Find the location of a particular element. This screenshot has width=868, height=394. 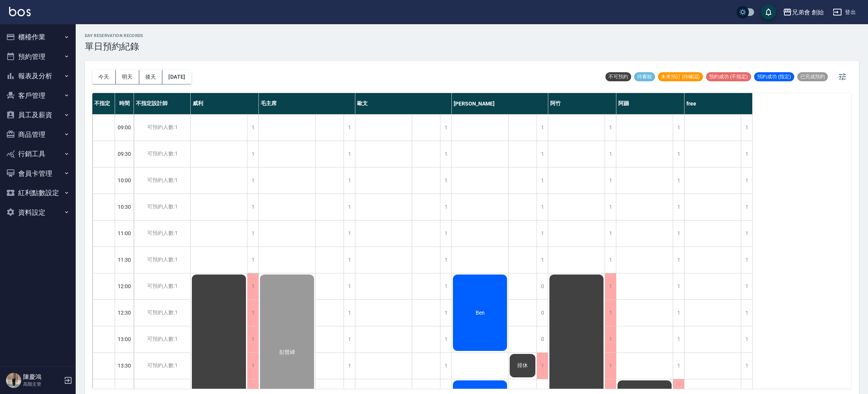

div: 不指定設計師 is located at coordinates (162, 104).